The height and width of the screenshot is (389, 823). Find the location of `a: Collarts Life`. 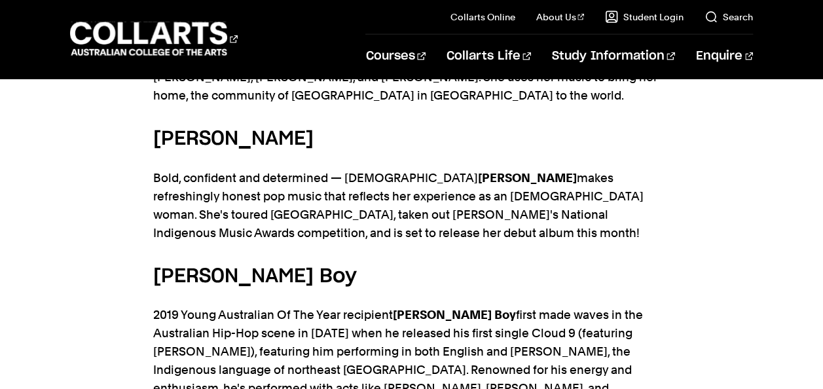

a: Collarts Life is located at coordinates (489, 56).